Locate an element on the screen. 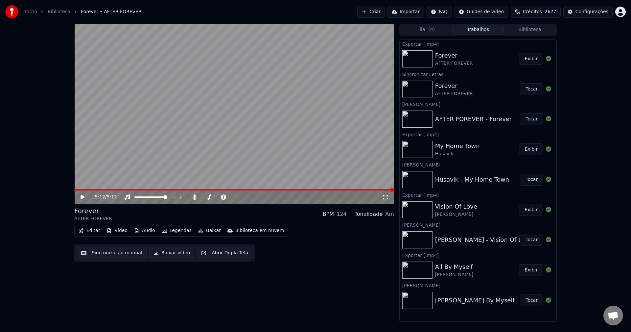 The height and width of the screenshot is (332, 631). button: Biblioteca is located at coordinates (530, 30).